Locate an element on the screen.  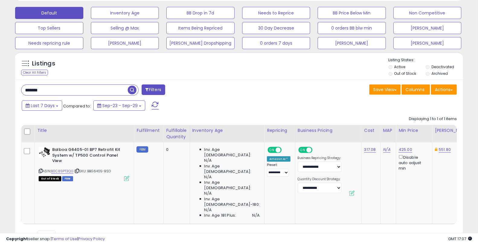
div: Fulfillment is located at coordinates (149, 130).